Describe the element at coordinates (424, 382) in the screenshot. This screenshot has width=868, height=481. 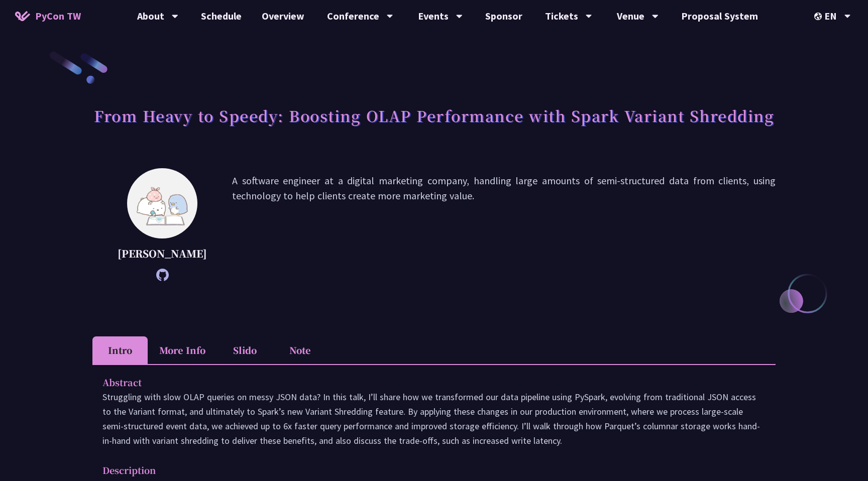
I see `p: Abstract` at that location.